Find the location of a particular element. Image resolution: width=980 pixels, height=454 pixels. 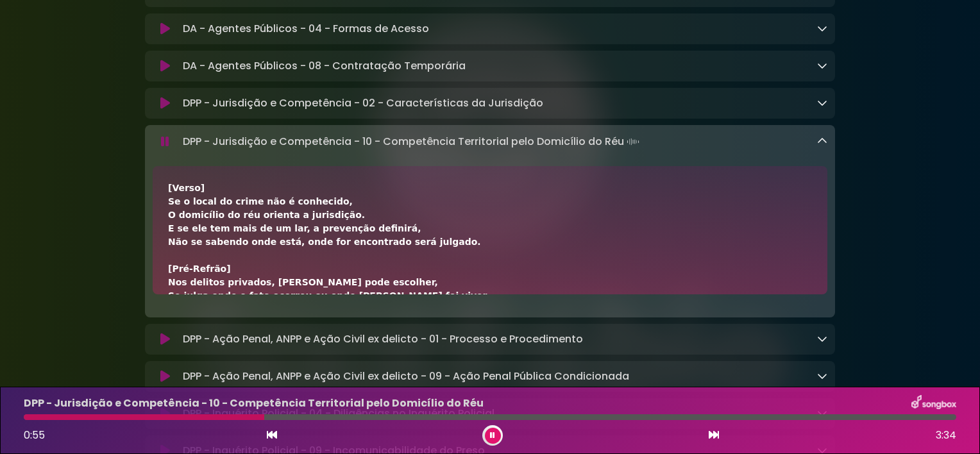

img: waveform4.gif is located at coordinates (633, 142).